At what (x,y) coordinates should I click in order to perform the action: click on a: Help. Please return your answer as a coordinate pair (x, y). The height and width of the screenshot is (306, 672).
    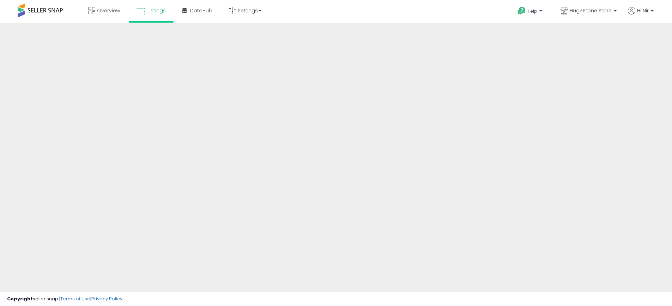
    Looking at the image, I should click on (531, 12).